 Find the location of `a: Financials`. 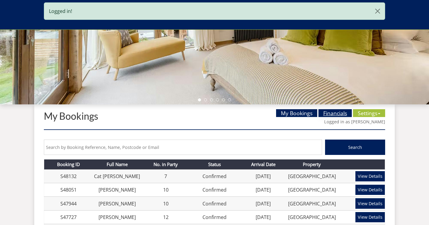

a: Financials is located at coordinates (335, 113).